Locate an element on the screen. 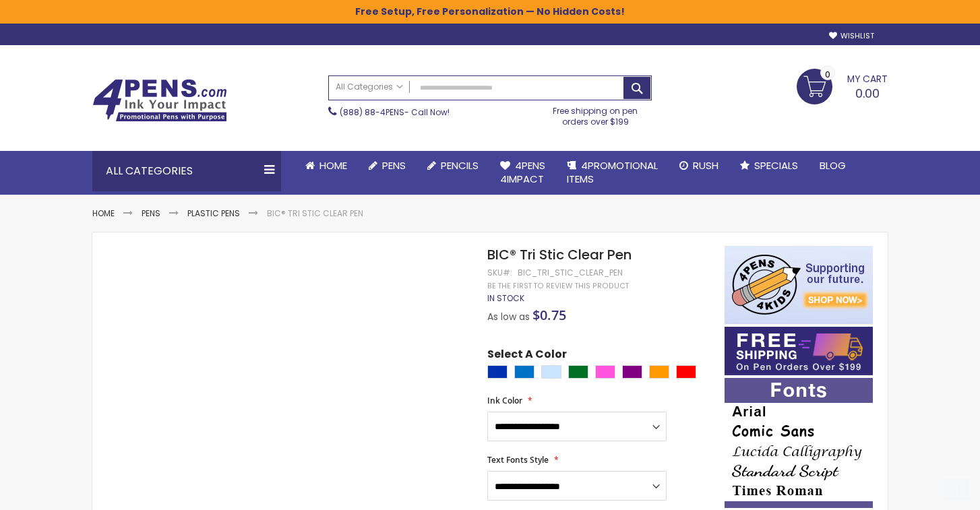  span: 4PROMOTIONAL ITEMS is located at coordinates (612, 172).